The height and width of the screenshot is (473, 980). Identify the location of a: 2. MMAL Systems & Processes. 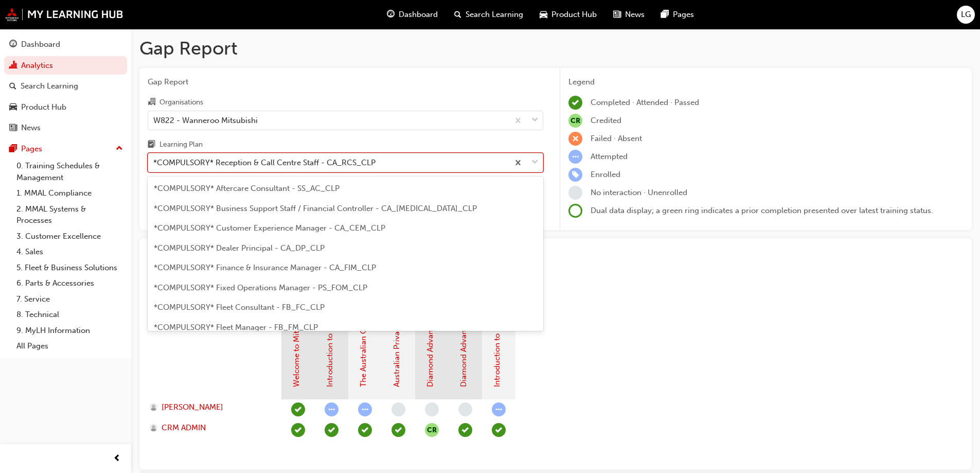
(69, 215).